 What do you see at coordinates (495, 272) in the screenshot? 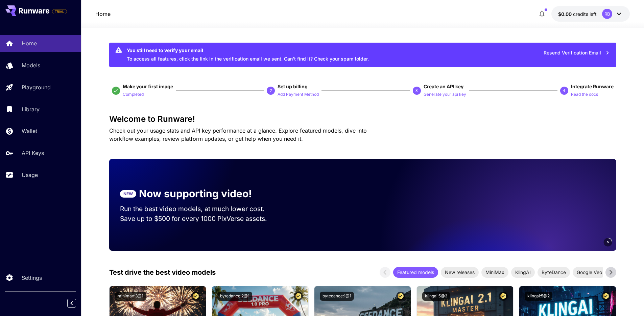
I see `div: MiniMax` at bounding box center [495, 272].